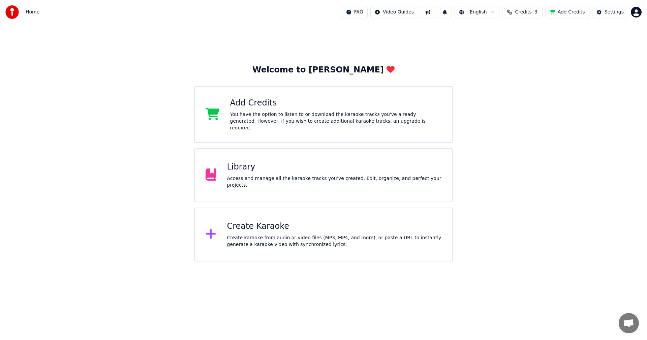 This screenshot has width=647, height=340. What do you see at coordinates (336, 103) in the screenshot?
I see `div: Add Credits` at bounding box center [336, 103].